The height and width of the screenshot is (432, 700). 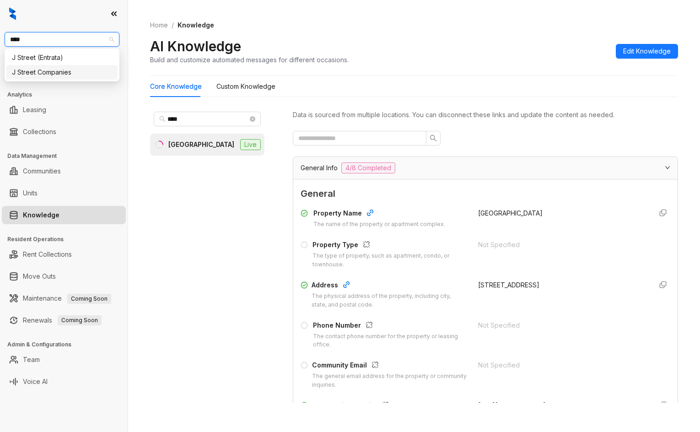 I want to click on div: Community Email, so click(x=389, y=366).